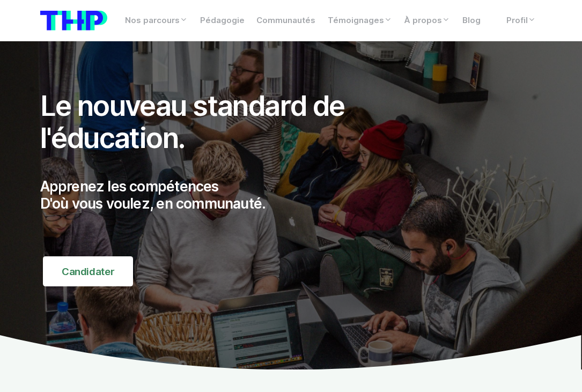 This screenshot has width=582, height=392. What do you see at coordinates (360, 20) in the screenshot?
I see `a: Témoignages` at bounding box center [360, 20].